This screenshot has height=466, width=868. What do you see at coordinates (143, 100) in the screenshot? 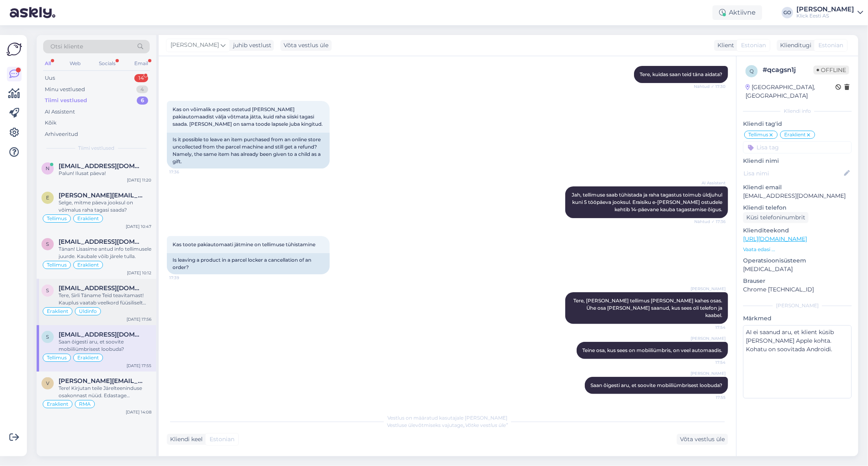
I see `div: 6` at bounding box center [143, 100].